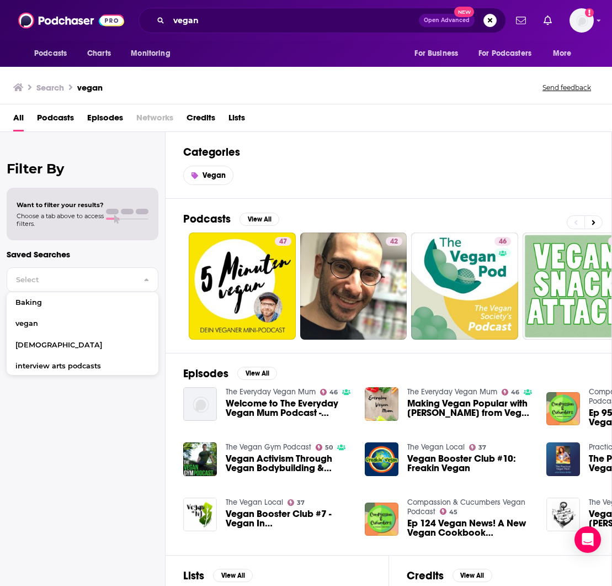 This screenshot has height=586, width=612. What do you see at coordinates (582, 20) in the screenshot?
I see `span: Logged in as CookbookCarrie` at bounding box center [582, 20].